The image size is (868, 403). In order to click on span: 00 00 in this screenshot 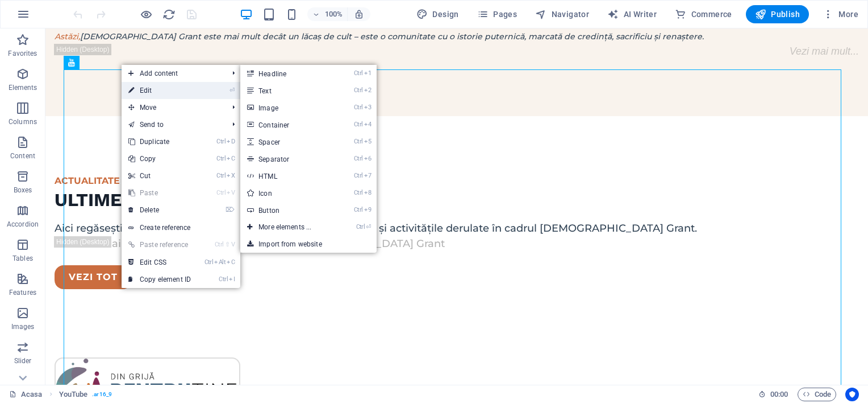, I will do `click(779, 394)`.